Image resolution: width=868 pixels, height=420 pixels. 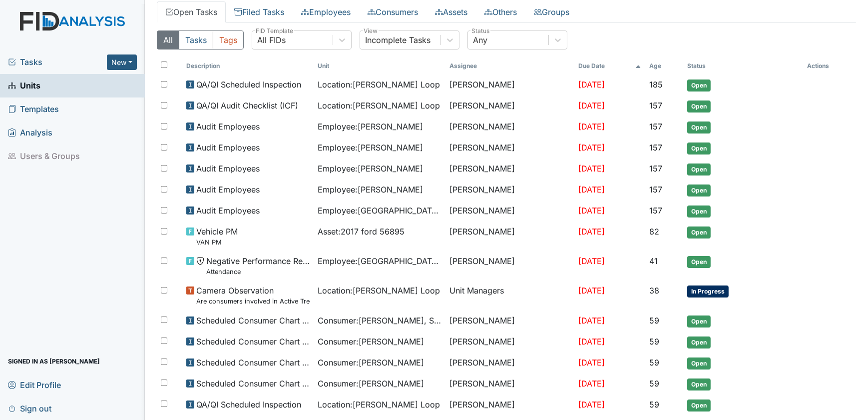 I want to click on span: Vehicle PM VAN PM, so click(x=217, y=236).